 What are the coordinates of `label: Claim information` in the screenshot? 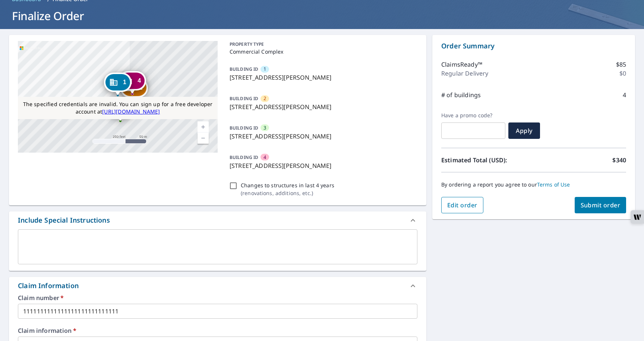 It's located at (217, 331).